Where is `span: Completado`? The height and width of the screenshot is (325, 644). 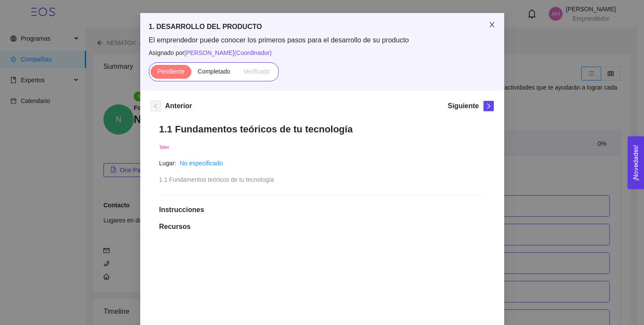 span: Completado is located at coordinates (214, 71).